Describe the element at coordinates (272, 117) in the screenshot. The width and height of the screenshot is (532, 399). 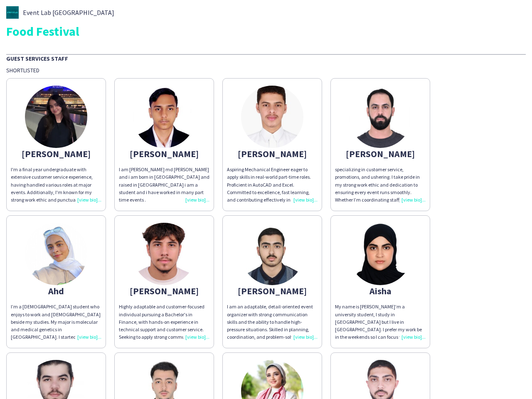
I see `img: thumb-671a75407f30e.jpeg` at that location.